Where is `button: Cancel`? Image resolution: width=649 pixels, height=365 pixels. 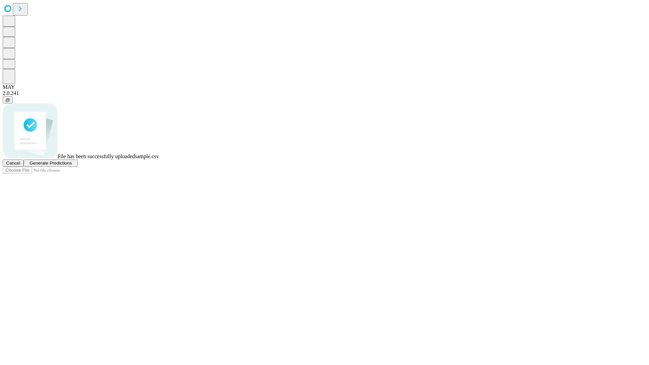
button: Cancel is located at coordinates (13, 163).